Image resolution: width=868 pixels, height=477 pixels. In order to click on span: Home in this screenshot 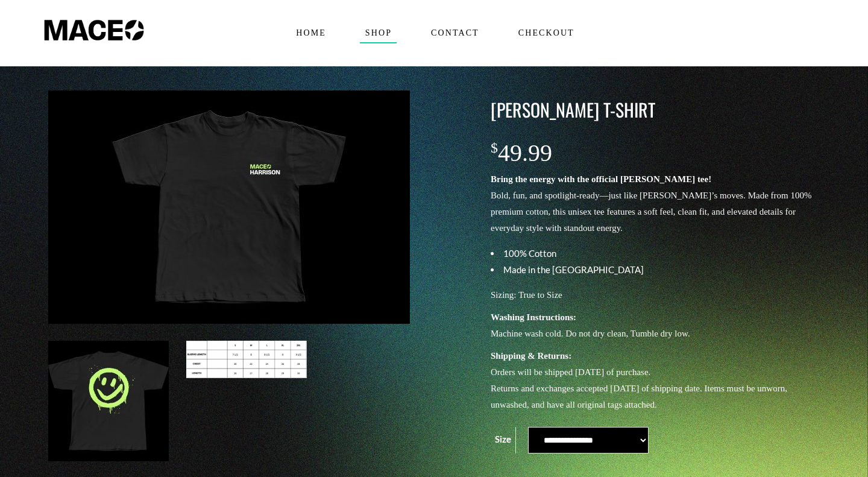, I will do `click(310, 33)`.